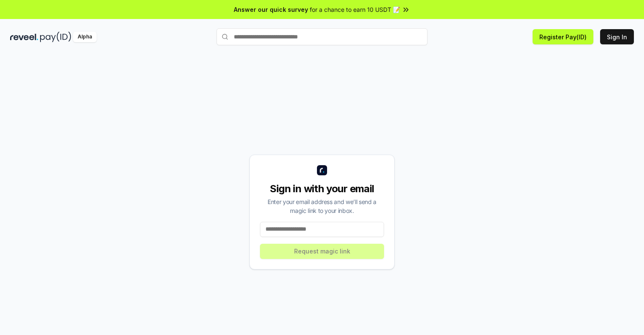 The image size is (644, 335). Describe the element at coordinates (85, 37) in the screenshot. I see `div: Alpha` at that location.